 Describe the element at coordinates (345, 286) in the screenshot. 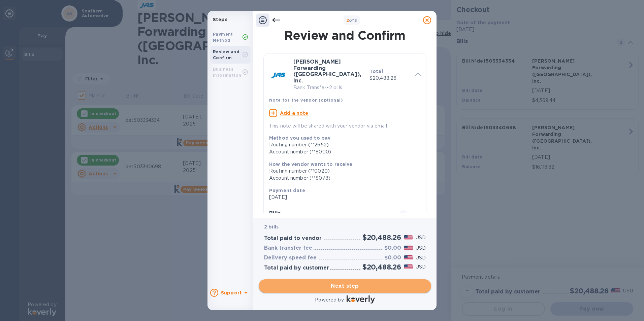

I see `button: Next step` at that location.